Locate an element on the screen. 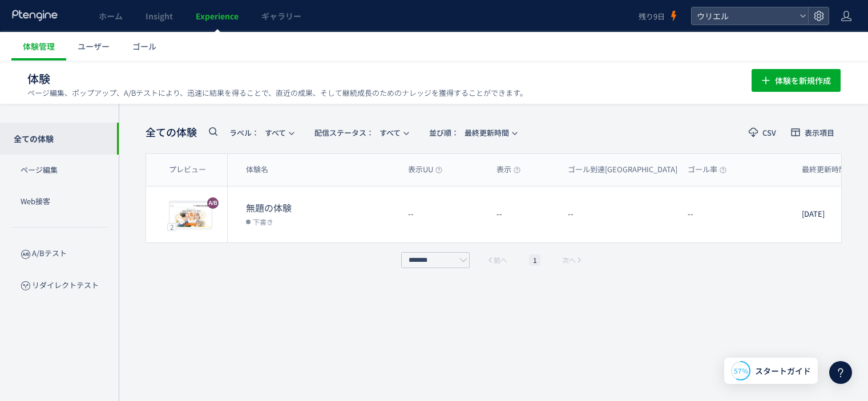 Image resolution: width=868 pixels, height=401 pixels. span: ユーザー is located at coordinates (94, 46).